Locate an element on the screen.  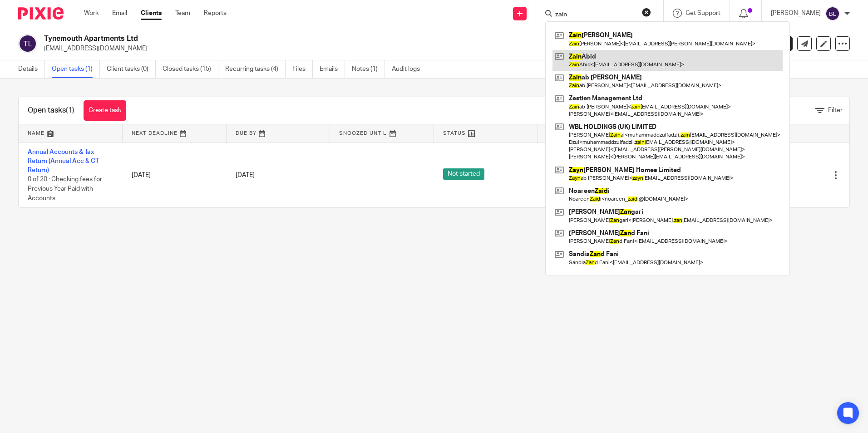
a: Annual Accounts & Tax Return (Annual Acc & CT Return) is located at coordinates (63, 161).